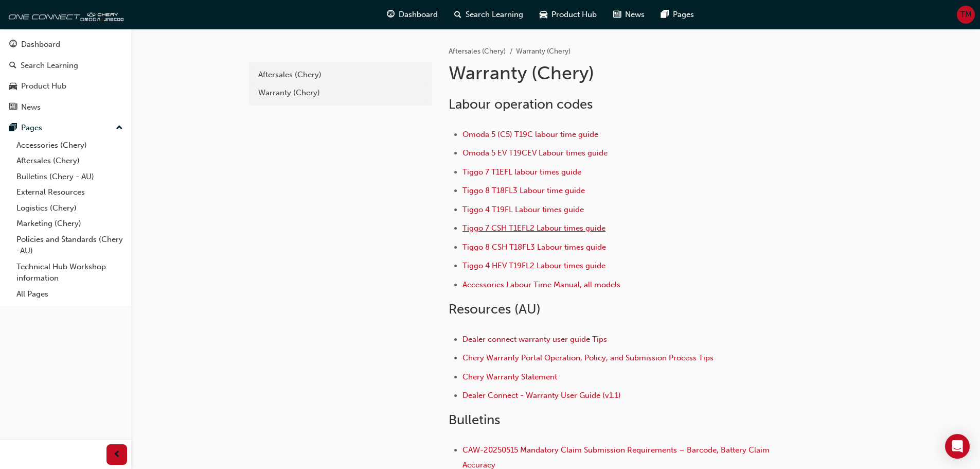 This screenshot has width=980, height=469. Describe the element at coordinates (510, 377) in the screenshot. I see `a: Chery Warranty Statement` at that location.